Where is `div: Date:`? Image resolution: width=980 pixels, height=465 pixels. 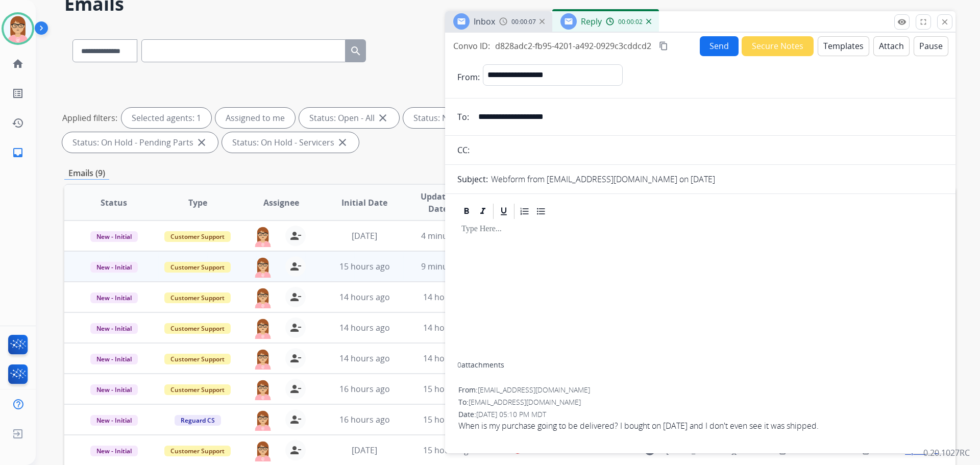 div: Date: is located at coordinates (701, 415).